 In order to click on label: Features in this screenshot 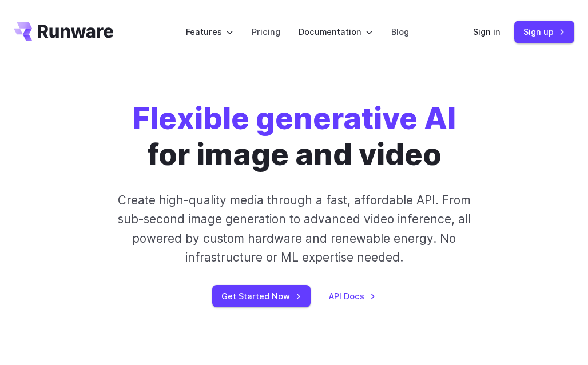, I will do `click(209, 31)`.